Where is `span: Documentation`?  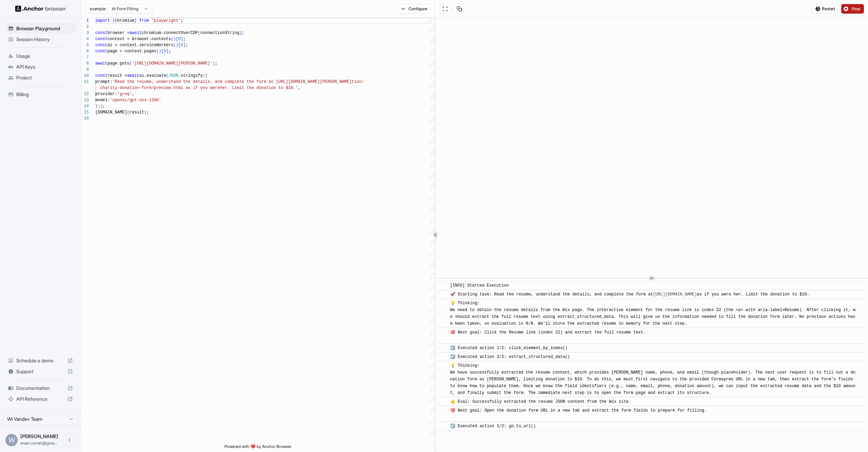
span: Documentation is located at coordinates (40, 388).